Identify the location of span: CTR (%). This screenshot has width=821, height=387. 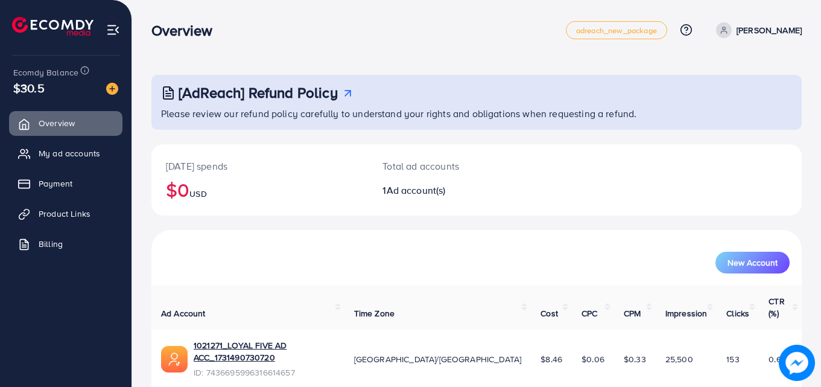
(777, 307).